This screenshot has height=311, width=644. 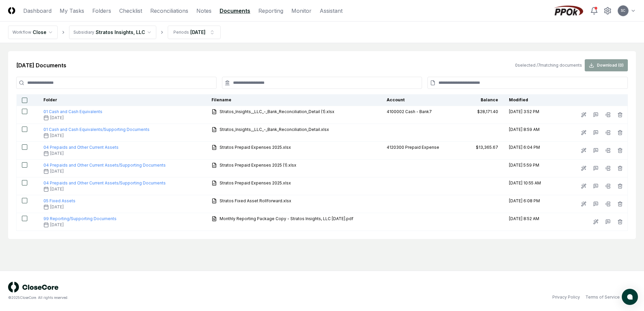 I want to click on a: Folders, so click(x=102, y=11).